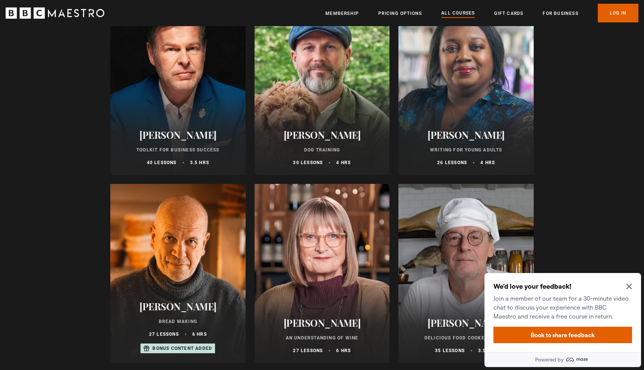 Image resolution: width=644 pixels, height=370 pixels. I want to click on p: Delicious Food Cooked Simply, so click(466, 338).